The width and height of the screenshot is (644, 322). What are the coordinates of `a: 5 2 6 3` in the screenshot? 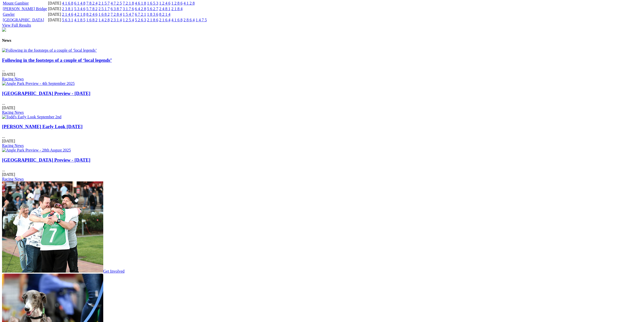 It's located at (140, 20).